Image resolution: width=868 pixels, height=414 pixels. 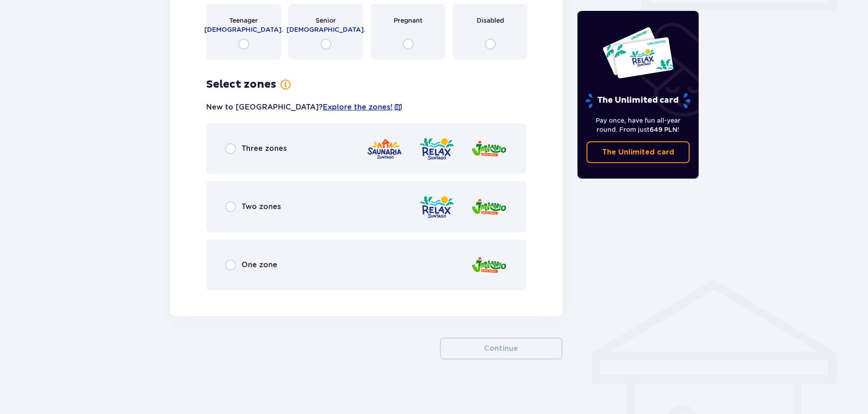 I want to click on button: Continue, so click(x=501, y=348).